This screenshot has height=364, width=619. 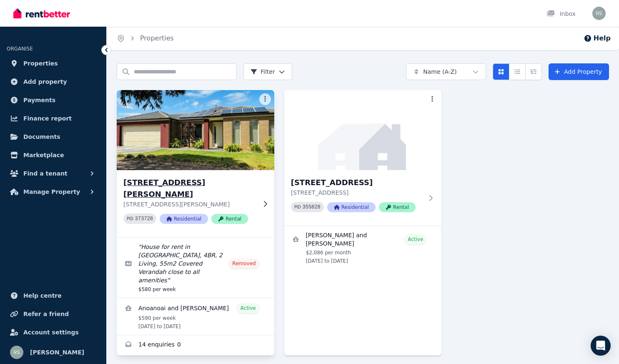 What do you see at coordinates (534, 72) in the screenshot?
I see `button: Expanded list view` at bounding box center [534, 72].